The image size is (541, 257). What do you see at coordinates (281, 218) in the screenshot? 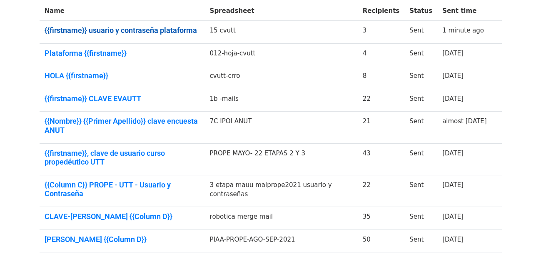
I see `td: robotica merge mail` at bounding box center [281, 218].